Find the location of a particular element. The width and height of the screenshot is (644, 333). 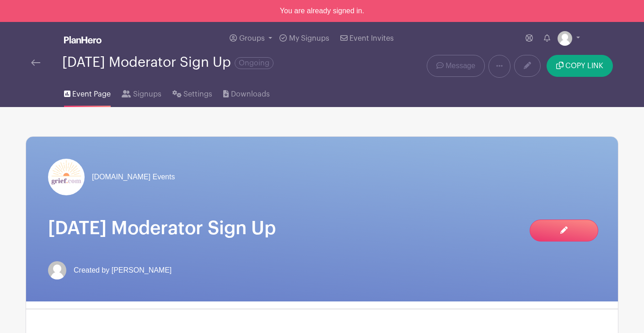

span: Settings is located at coordinates (197, 94).